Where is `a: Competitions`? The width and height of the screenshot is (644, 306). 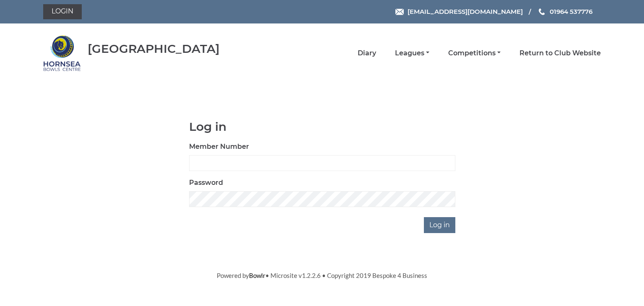 a: Competitions is located at coordinates (474, 53).